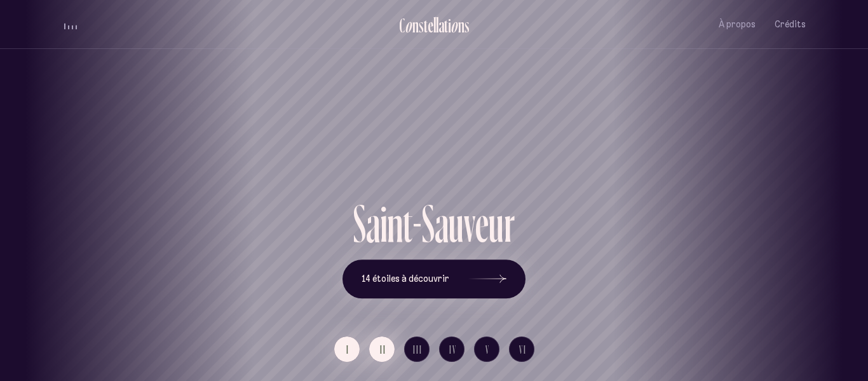  What do you see at coordinates (487, 350) in the screenshot?
I see `button: V` at bounding box center [487, 350].